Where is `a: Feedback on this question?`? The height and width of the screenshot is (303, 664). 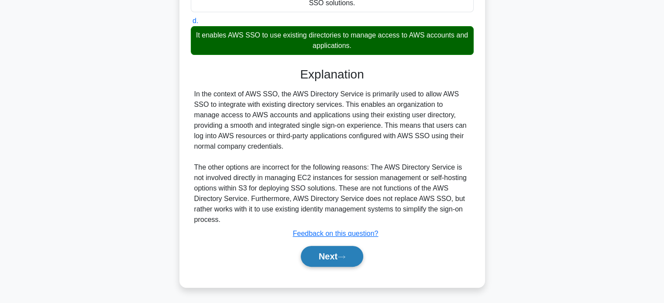
a: Feedback on this question? is located at coordinates (336, 234).